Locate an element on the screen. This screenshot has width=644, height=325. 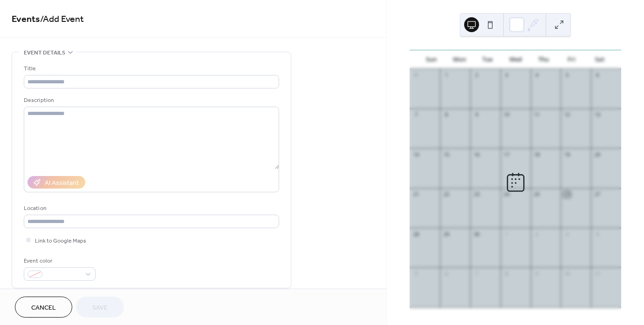
a: Cancel is located at coordinates (43, 307).